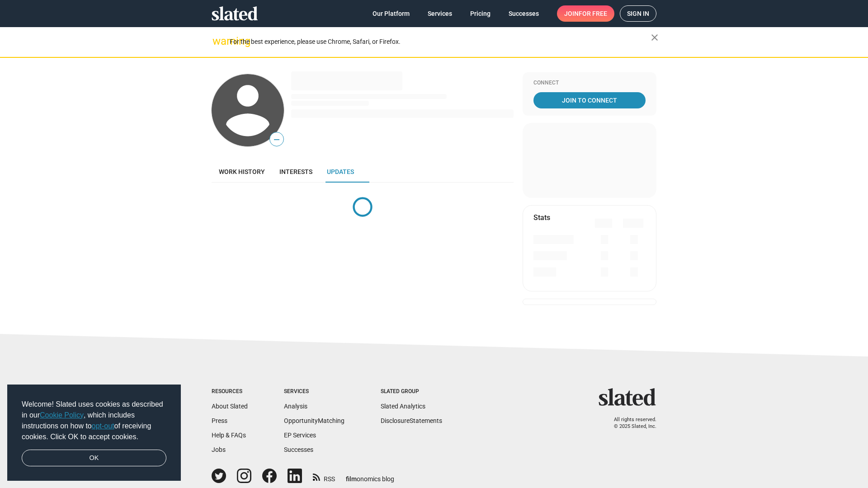 This screenshot has height=488, width=868. What do you see at coordinates (229, 392) in the screenshot?
I see `div: Resources` at bounding box center [229, 392].